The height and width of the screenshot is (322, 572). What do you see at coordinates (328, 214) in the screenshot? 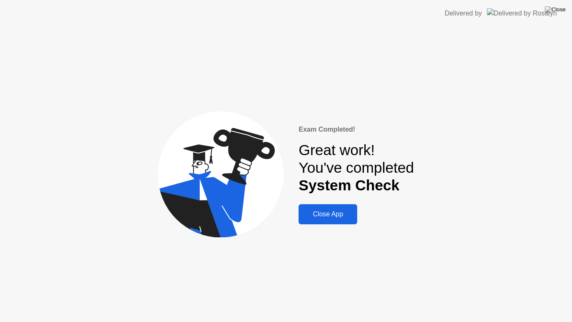
I see `div: Close App` at bounding box center [328, 214].